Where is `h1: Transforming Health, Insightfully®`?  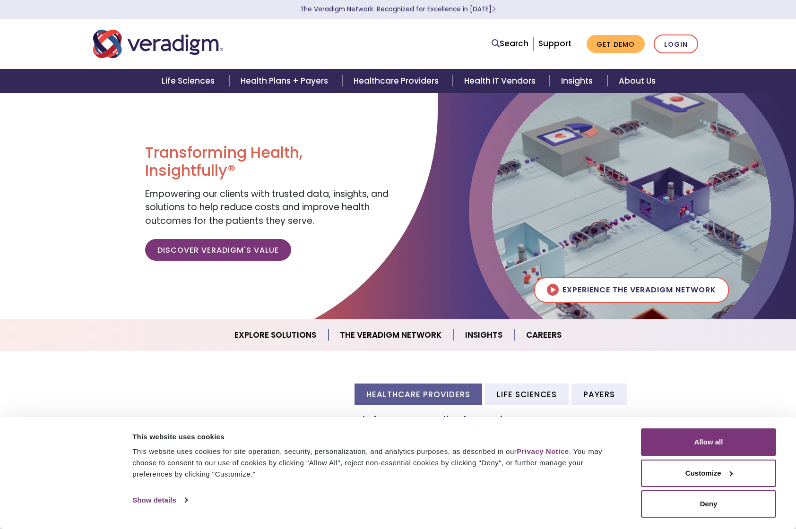
h1: Transforming Health, Insightfully® is located at coordinates (268, 162).